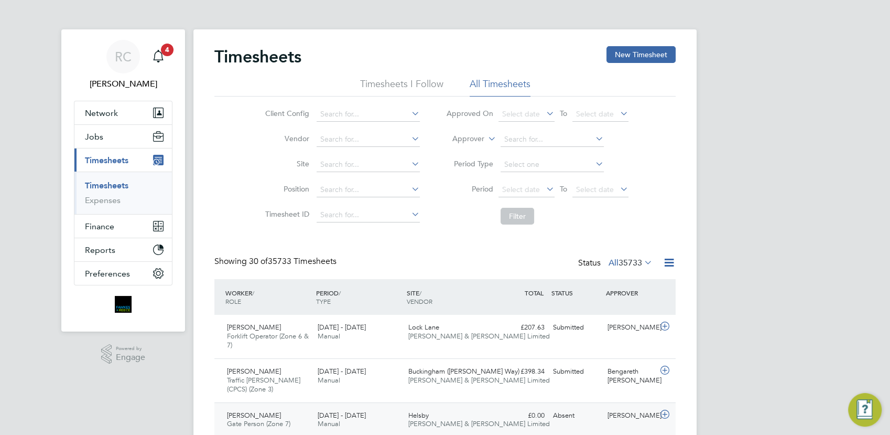 Image resolution: width=890 pixels, height=435 pixels. What do you see at coordinates (258, 57) in the screenshot?
I see `h2: Timesheets` at bounding box center [258, 57].